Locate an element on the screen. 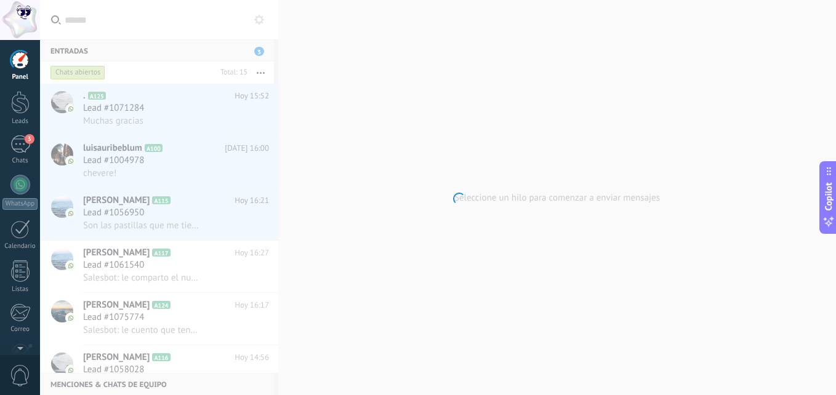 The width and height of the screenshot is (836, 395). div: Panel is located at coordinates (20, 77).